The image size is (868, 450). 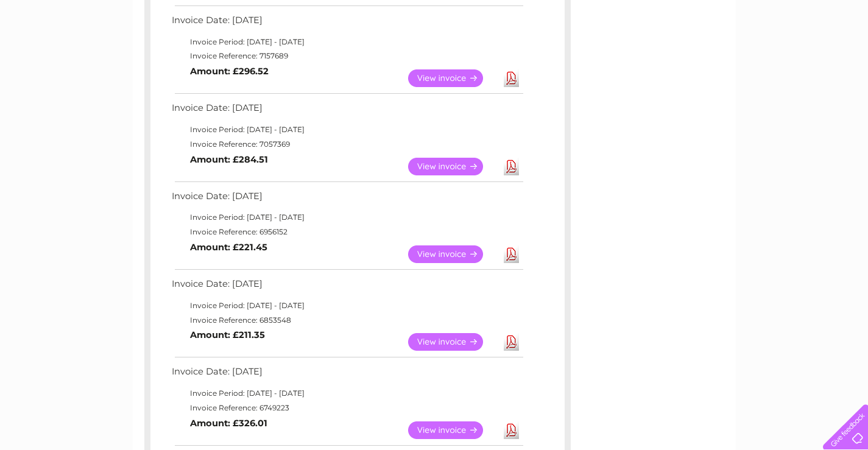 What do you see at coordinates (842, 56) in the screenshot?
I see `a: Log out` at bounding box center [842, 56].